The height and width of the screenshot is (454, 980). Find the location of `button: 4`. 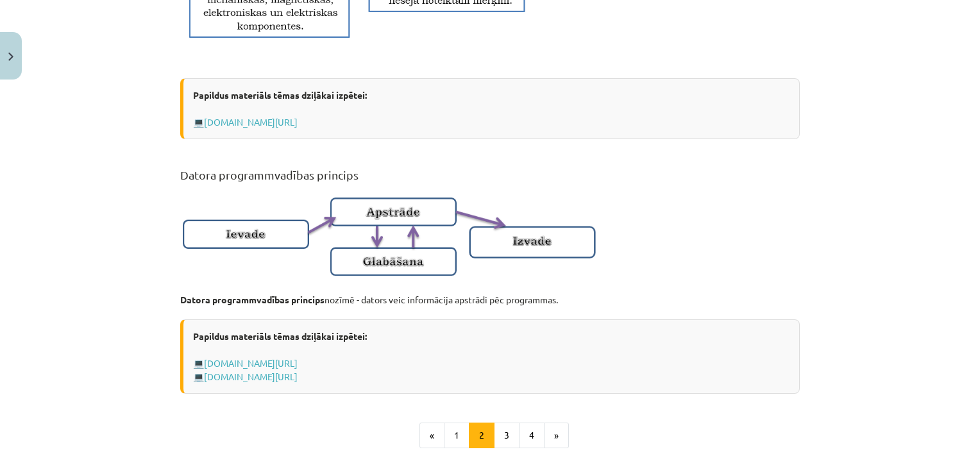

button: 4 is located at coordinates (532, 436).